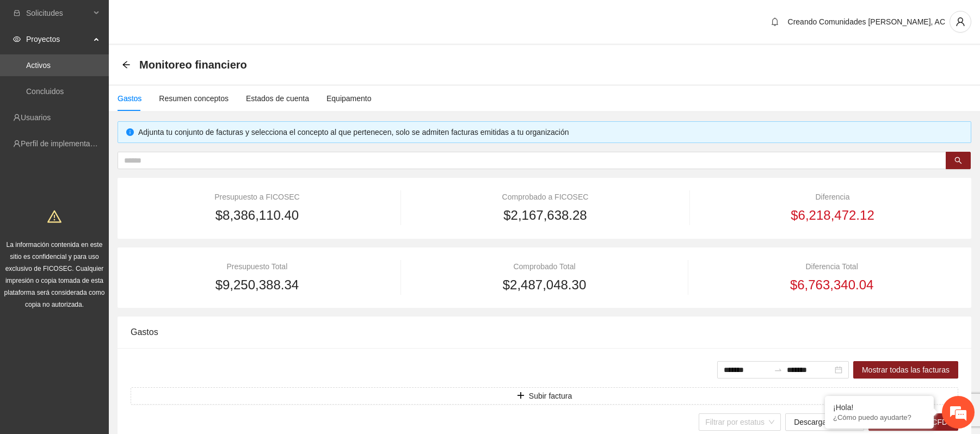  I want to click on div: Adjunta tu conjunto de facturas y selecciona el concepto al que pertenecen, solo se admiten factu..., so click(550, 132).